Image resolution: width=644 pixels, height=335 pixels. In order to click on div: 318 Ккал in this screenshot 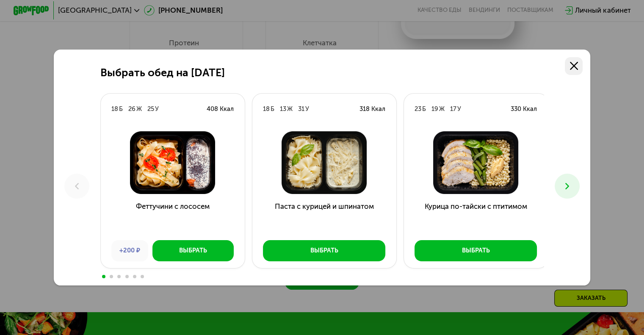, I will do `click(372, 109)`.